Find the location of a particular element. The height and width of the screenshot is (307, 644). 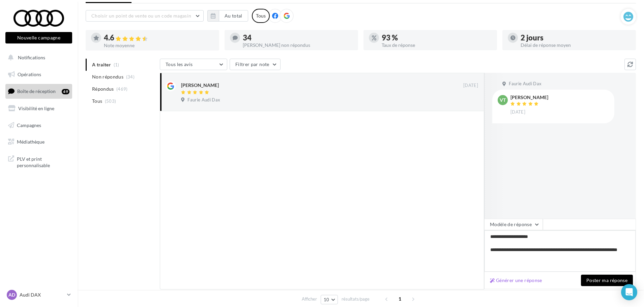

div: Note moyenne is located at coordinates (159, 46).